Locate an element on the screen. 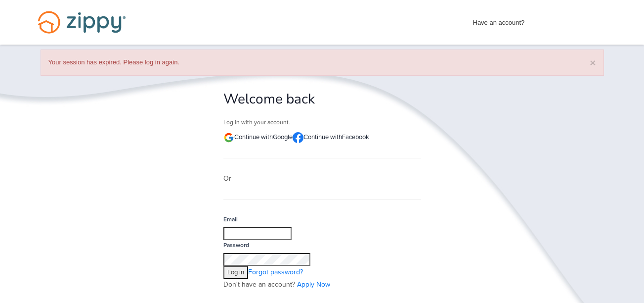  input: Password is located at coordinates (267, 259).